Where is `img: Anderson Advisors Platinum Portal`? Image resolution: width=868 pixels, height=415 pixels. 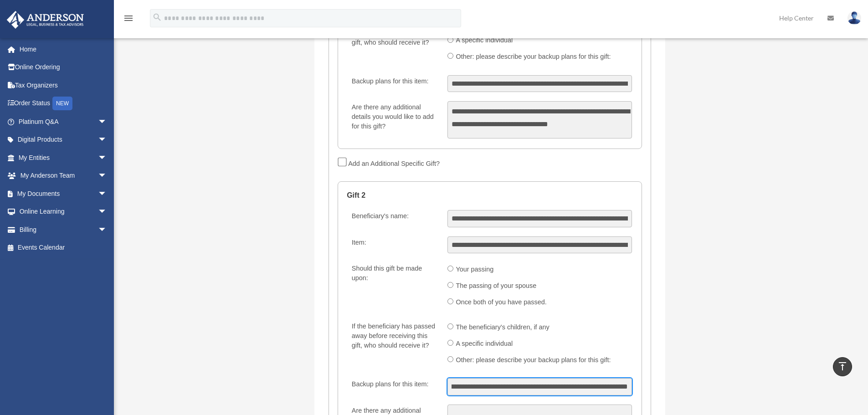
img: Anderson Advisors Platinum Portal is located at coordinates (45, 20).